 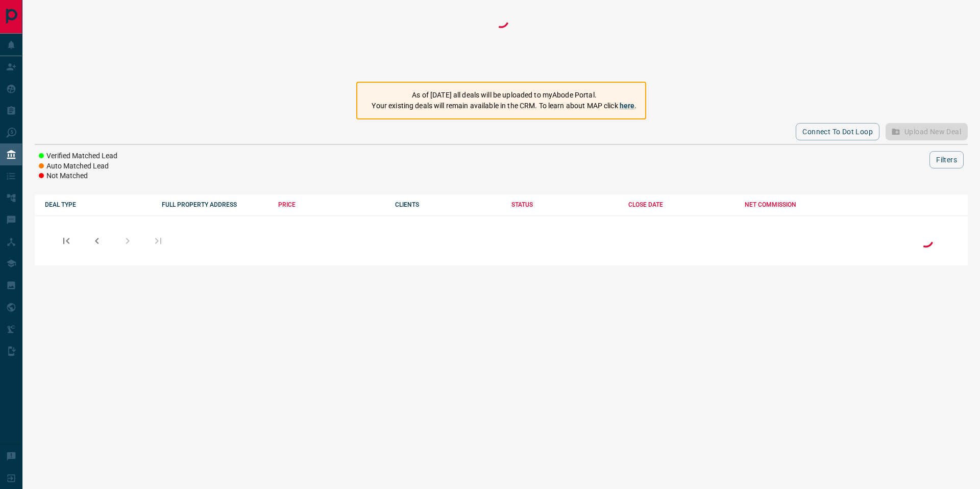 I want to click on div: CLOSE DATE, so click(x=681, y=204).